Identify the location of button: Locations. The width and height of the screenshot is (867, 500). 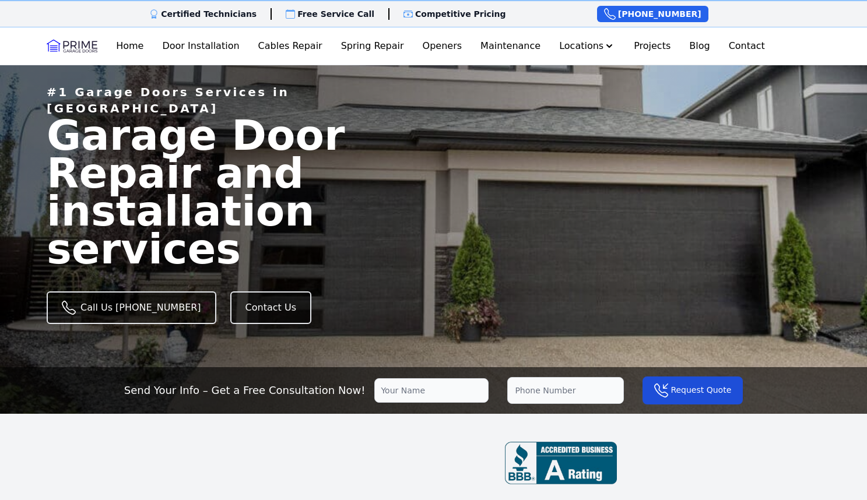
(587, 46).